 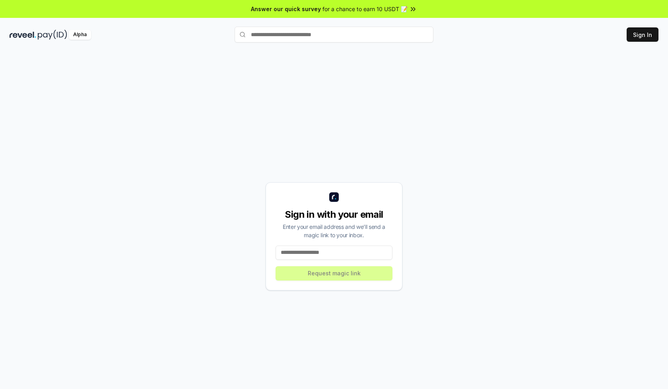 What do you see at coordinates (23, 35) in the screenshot?
I see `img: reveel_dark` at bounding box center [23, 35].